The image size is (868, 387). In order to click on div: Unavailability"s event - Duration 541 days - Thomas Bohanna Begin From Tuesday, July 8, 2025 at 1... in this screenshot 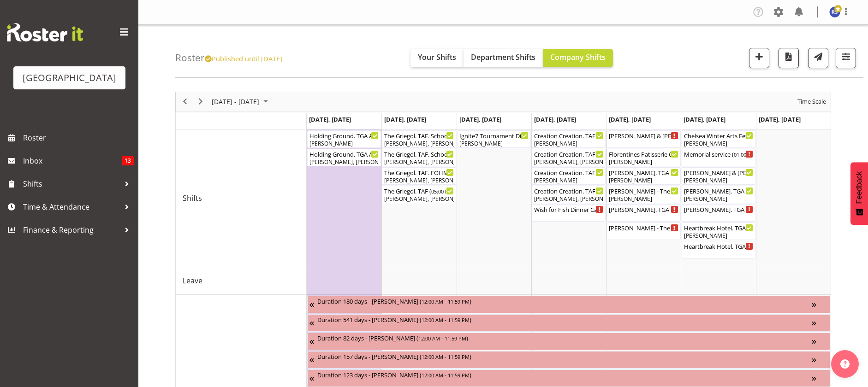, I will do `click(569, 322)`.